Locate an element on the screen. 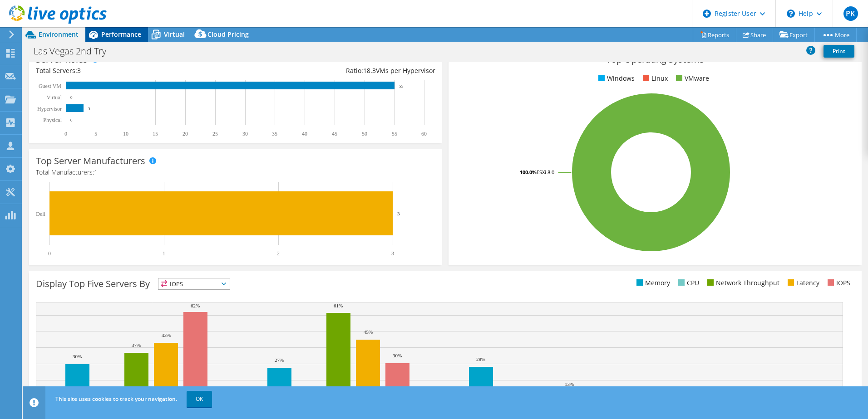  a: Share is located at coordinates (755, 35).